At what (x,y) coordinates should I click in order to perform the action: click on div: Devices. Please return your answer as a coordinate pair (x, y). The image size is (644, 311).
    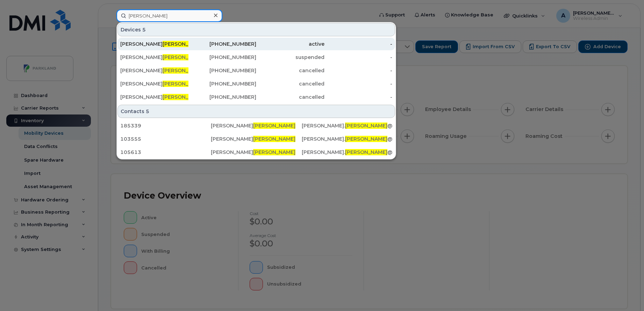
    Looking at the image, I should click on (256, 30).